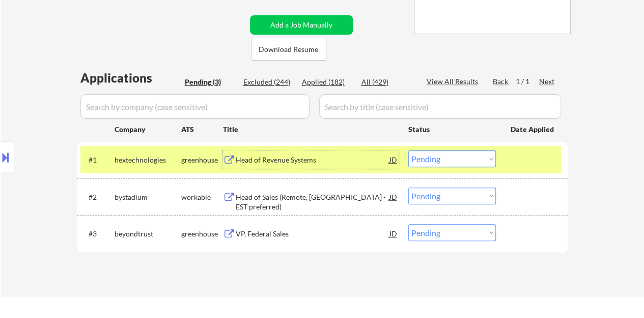 This screenshot has height=318, width=644. Describe the element at coordinates (312, 234) in the screenshot. I see `div: VP, Federal Sales` at that location.